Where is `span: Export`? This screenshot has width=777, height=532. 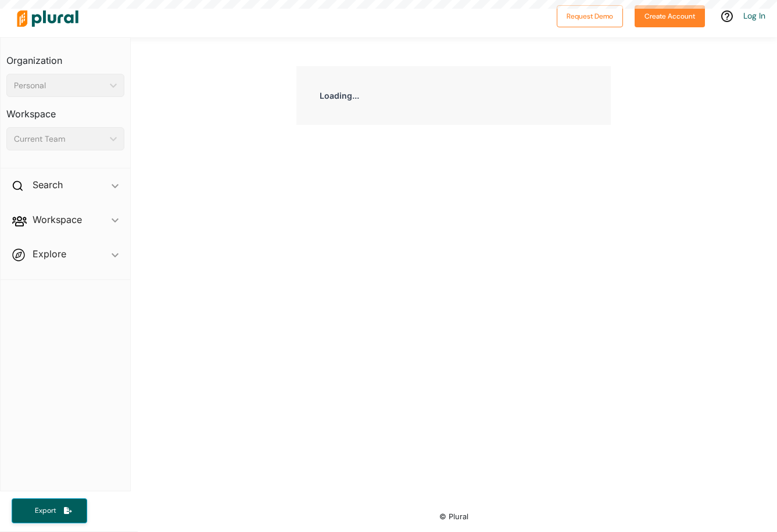
span: Export is located at coordinates (45, 511).